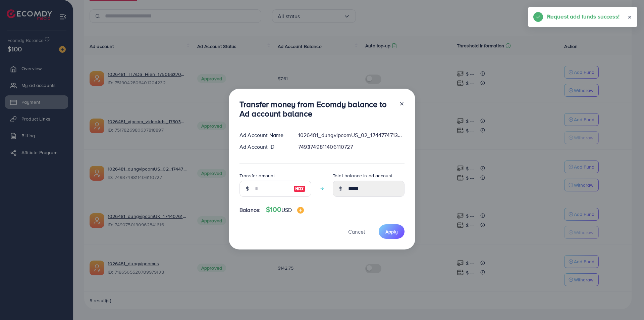  What do you see at coordinates (351, 147) in the screenshot?
I see `div: 7493749811406110727` at bounding box center [351, 147].